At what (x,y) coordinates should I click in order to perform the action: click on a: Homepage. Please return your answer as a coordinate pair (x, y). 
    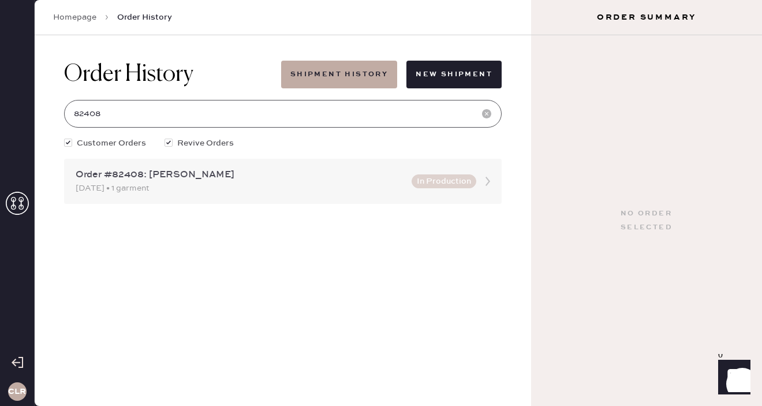
    Looking at the image, I should click on (74, 17).